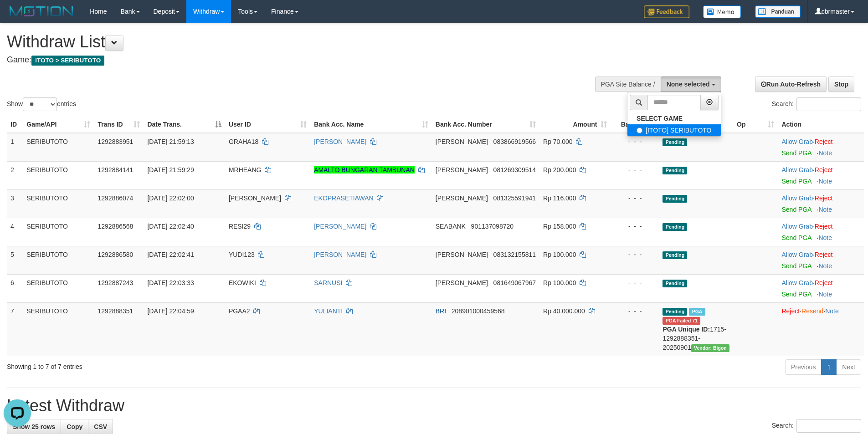 The width and height of the screenshot is (868, 434). What do you see at coordinates (686, 329) in the screenshot?
I see `b: PGA Unique ID:` at bounding box center [686, 329].